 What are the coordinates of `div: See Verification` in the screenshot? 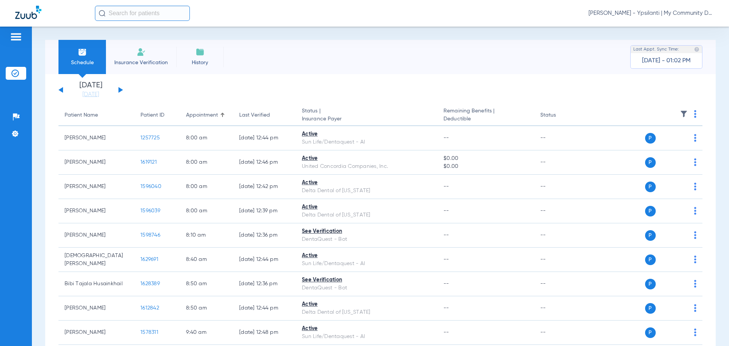 It's located at (366, 231).